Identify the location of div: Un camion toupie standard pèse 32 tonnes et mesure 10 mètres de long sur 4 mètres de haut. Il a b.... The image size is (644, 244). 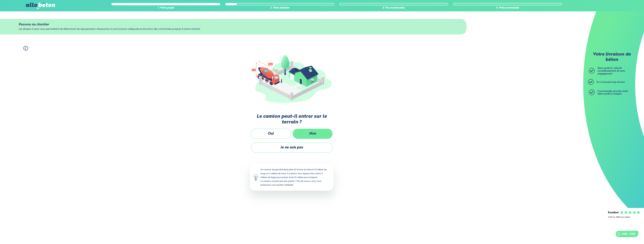
(292, 177).